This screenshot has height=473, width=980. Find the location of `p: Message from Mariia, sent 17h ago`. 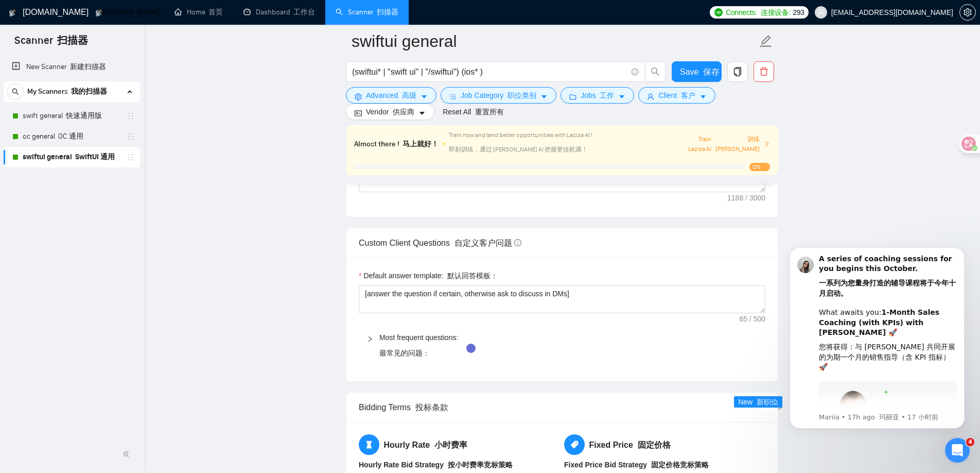

p: Message from Mariia, sent 17h ago is located at coordinates (114, 183).